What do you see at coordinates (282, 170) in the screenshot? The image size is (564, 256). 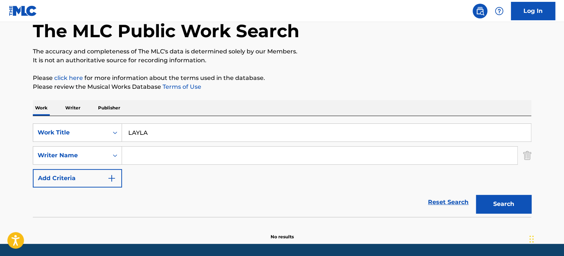 I see `form: Search Form` at bounding box center [282, 170].